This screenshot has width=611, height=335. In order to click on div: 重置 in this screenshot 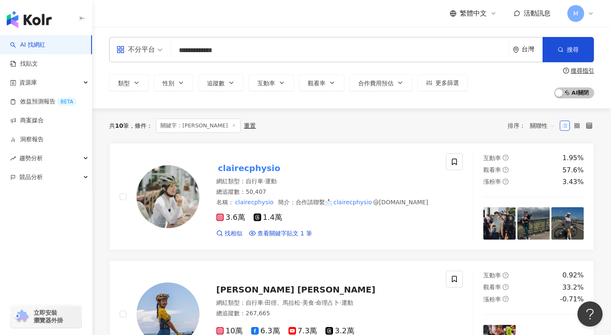, I will do `click(250, 125)`.